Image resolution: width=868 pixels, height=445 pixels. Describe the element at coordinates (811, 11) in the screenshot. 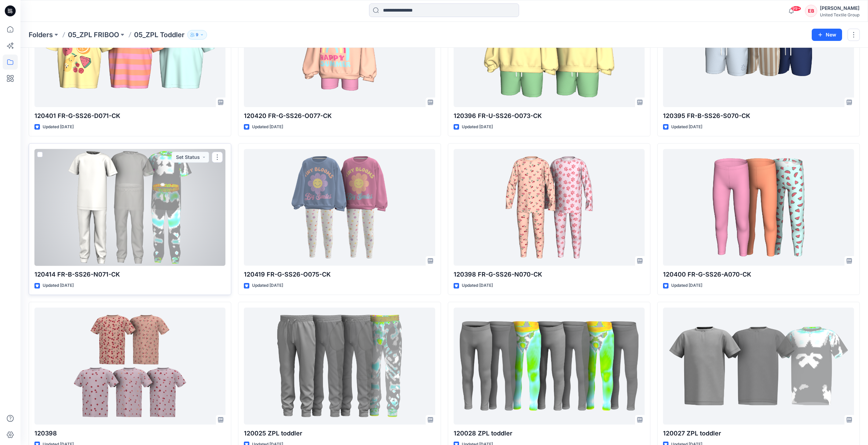

I see `div: EB` at that location.